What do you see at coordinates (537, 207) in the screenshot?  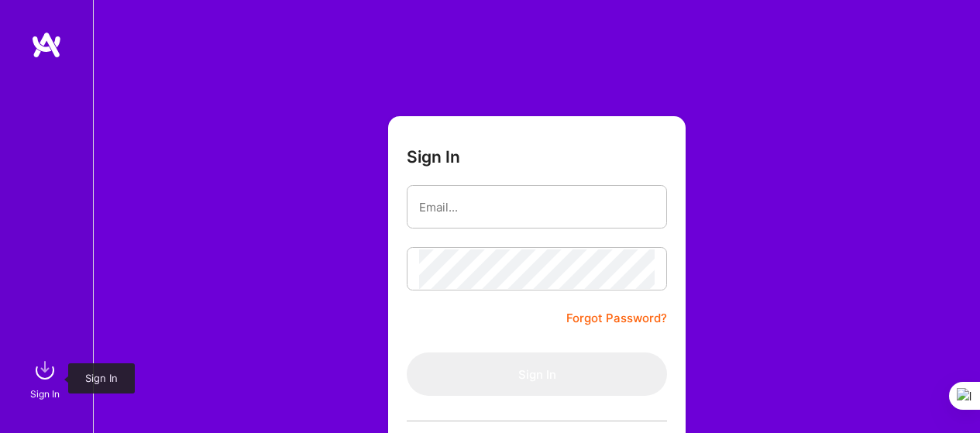 I see `input: Email...` at bounding box center [537, 207].